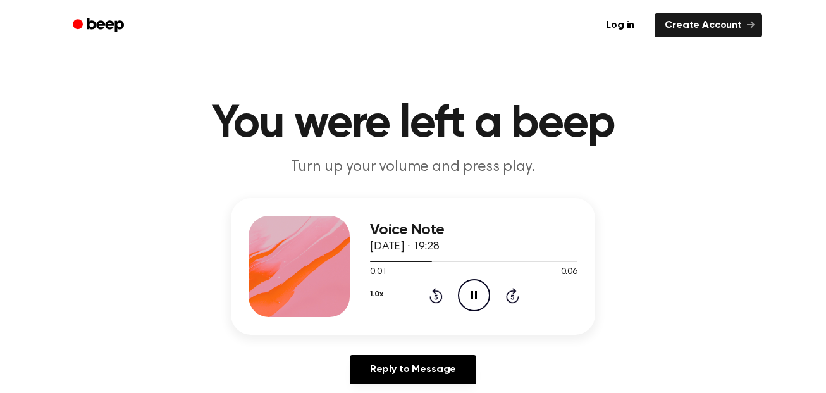  Describe the element at coordinates (474, 230) in the screenshot. I see `h3: Voice Note` at that location.